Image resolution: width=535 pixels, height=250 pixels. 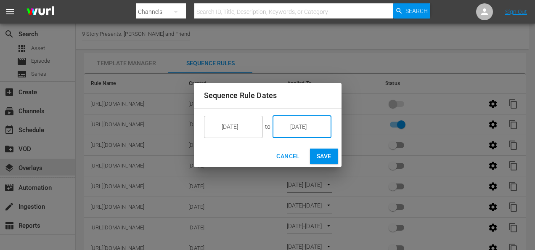 What do you see at coordinates (417, 11) in the screenshot?
I see `span: Search` at bounding box center [417, 11].